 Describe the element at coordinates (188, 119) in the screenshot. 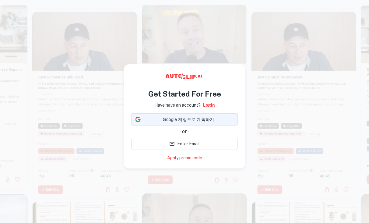

I see `span: Google 계정으로 계속하기` at that location.